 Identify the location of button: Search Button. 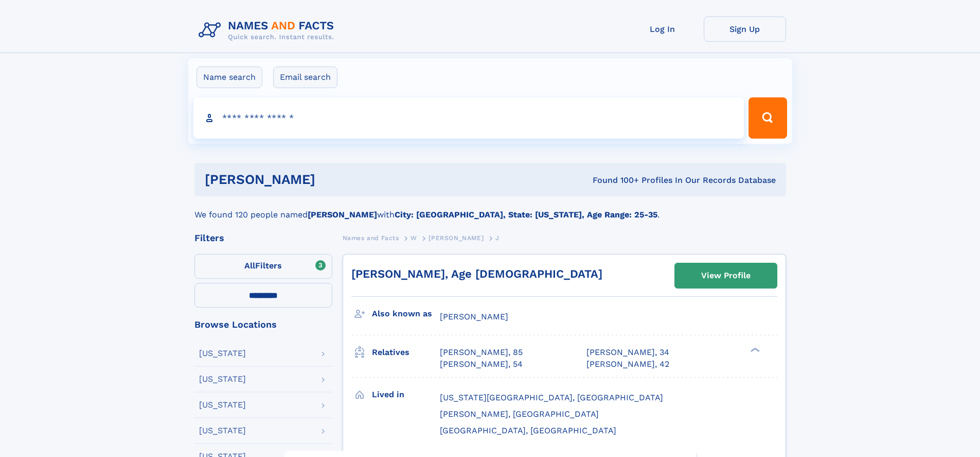
(768, 118).